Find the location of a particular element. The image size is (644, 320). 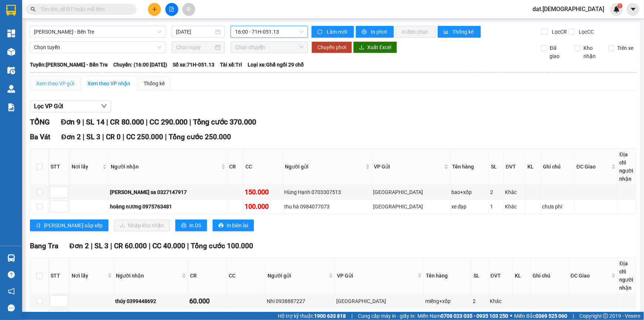

span: Bang Tra is located at coordinates (44, 246).